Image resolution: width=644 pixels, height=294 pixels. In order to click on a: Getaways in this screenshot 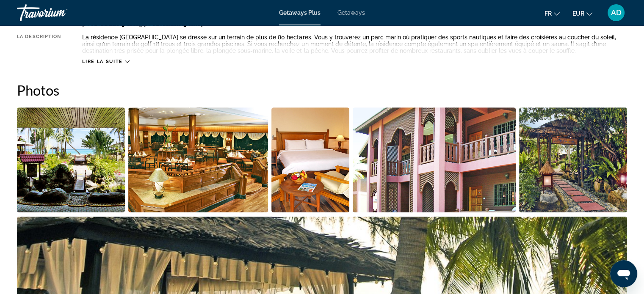, I will do `click(351, 12)`.